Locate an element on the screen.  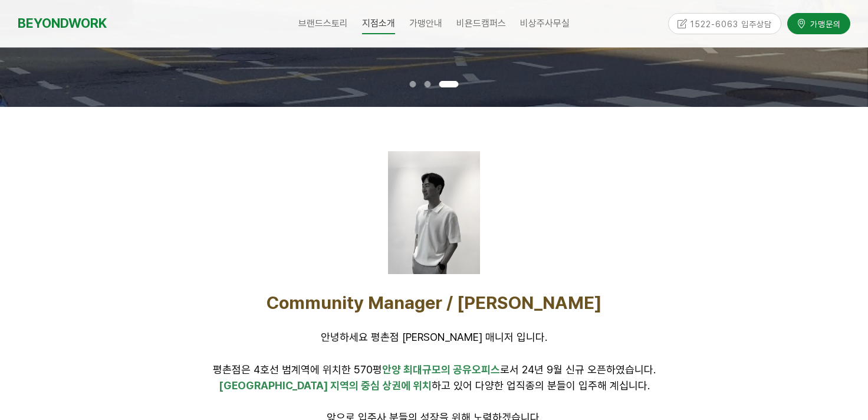
span: 하고 있어 다양한 업직종의 분들이 입주해 계십니다. is located at coordinates (434, 385).